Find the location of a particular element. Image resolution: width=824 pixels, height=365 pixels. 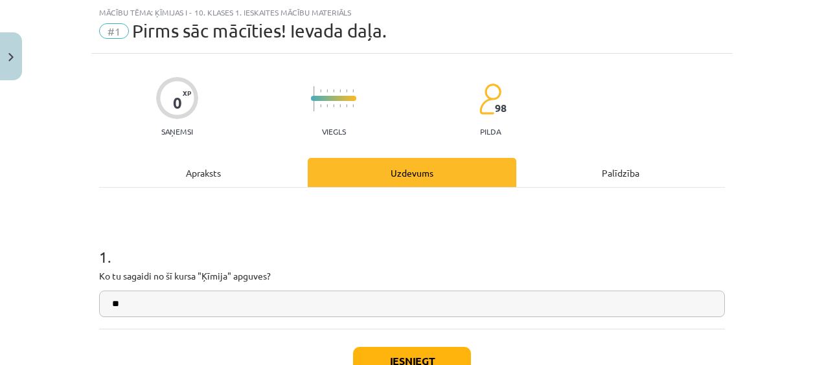

img: icon-close-lesson-0947bae3869378f0d4975bcd49f059093ad1ed9edebbc8119c70593378902aed.svg is located at coordinates (11, 57).